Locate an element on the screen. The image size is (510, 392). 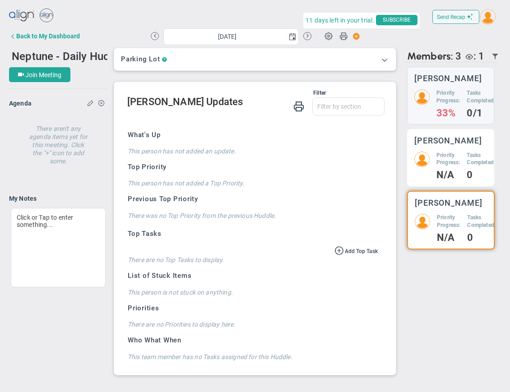
div: Click or Tap to enter something... is located at coordinates (58, 248).